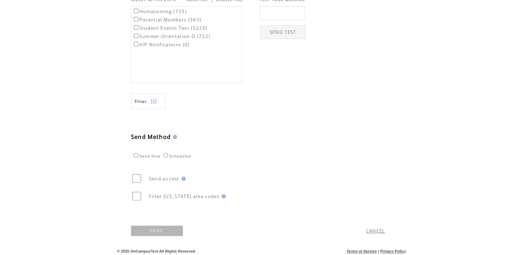 Image resolution: width=523 pixels, height=255 pixels. I want to click on span: Send Method, so click(151, 137).